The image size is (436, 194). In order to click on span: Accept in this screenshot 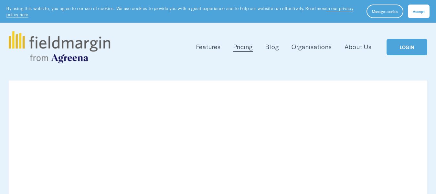, I will do `click(419, 11)`.